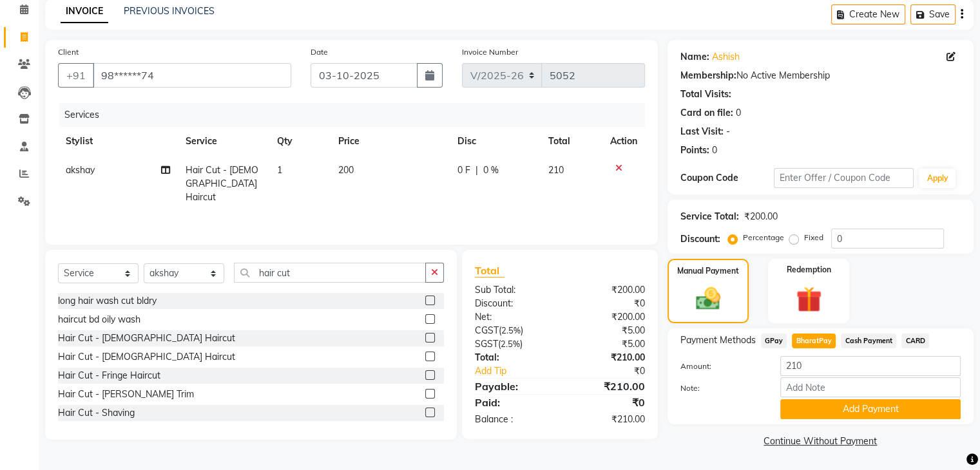 Image resolution: width=980 pixels, height=470 pixels. I want to click on div: Membership:, so click(708, 75).